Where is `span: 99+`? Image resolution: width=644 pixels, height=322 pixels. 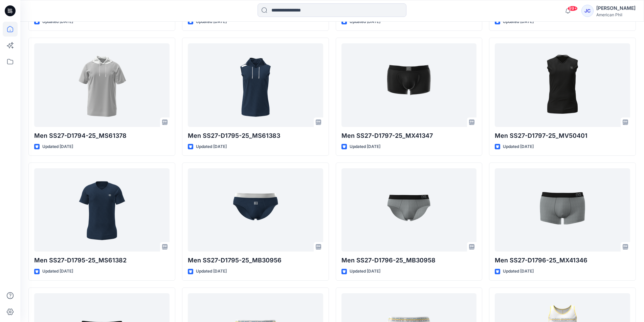
span: 99+ is located at coordinates (573, 8).